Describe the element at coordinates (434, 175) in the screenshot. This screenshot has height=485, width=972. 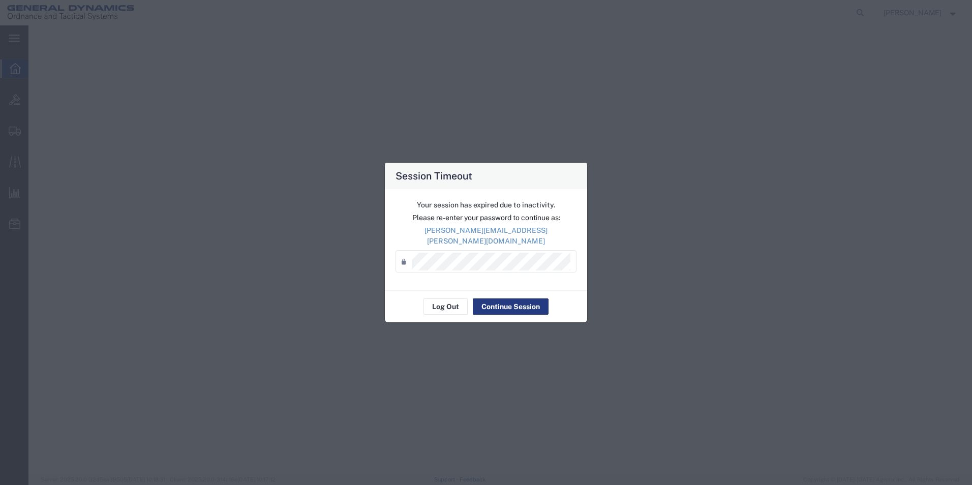
I see `h4: Session Timeout` at that location.